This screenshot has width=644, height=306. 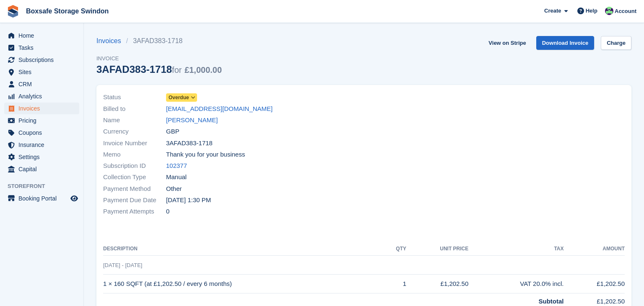 I want to click on a: Preview store, so click(x=74, y=198).